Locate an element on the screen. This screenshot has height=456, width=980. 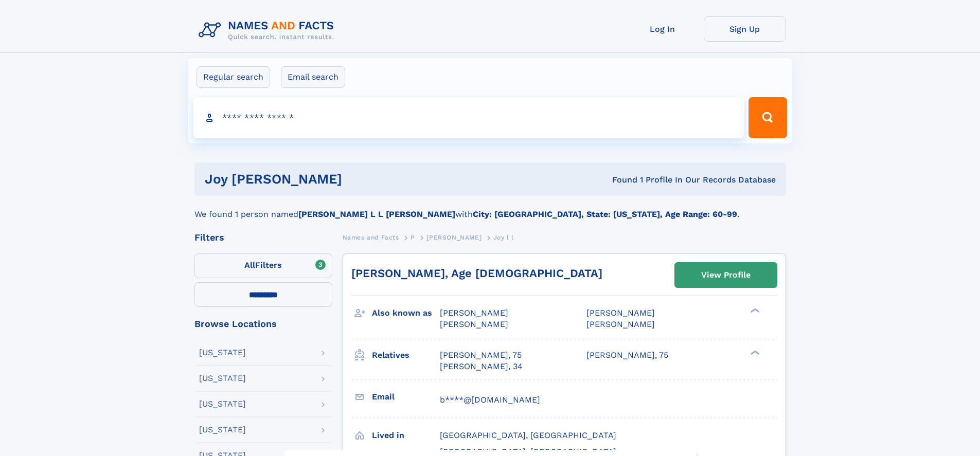
a: Sign Up is located at coordinates (745, 28).